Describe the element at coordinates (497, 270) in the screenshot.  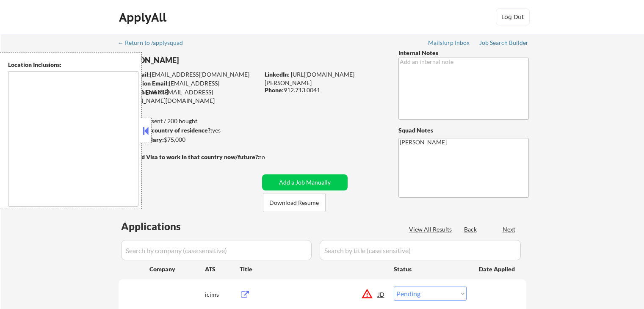
I see `div: Date Applied` at that location.